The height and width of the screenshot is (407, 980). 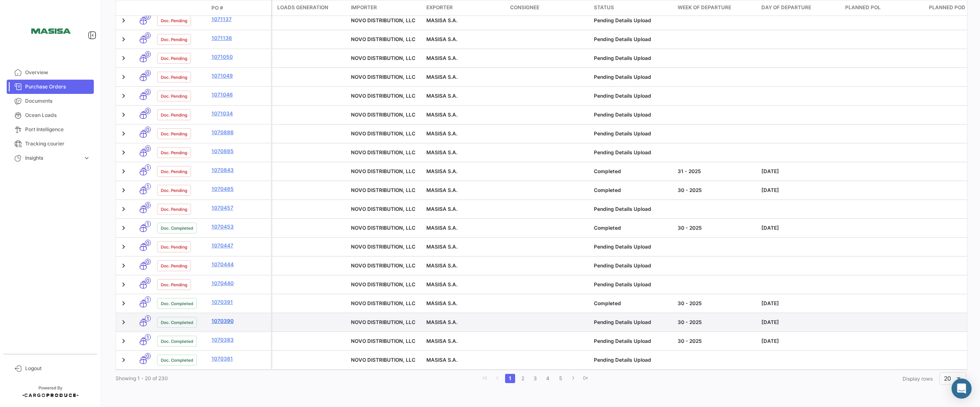 I want to click on a: 1070391, so click(x=239, y=302).